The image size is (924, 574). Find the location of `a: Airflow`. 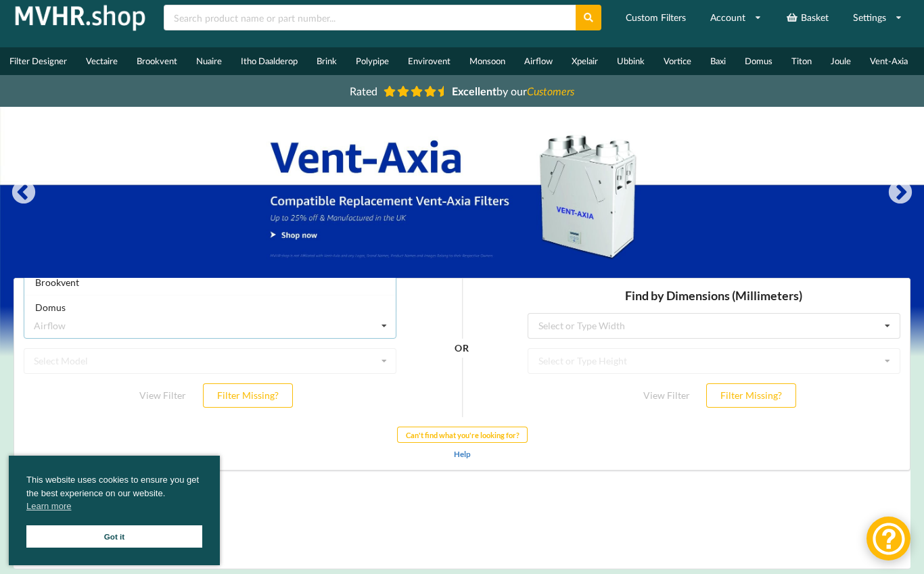

a: Airflow is located at coordinates (538, 61).